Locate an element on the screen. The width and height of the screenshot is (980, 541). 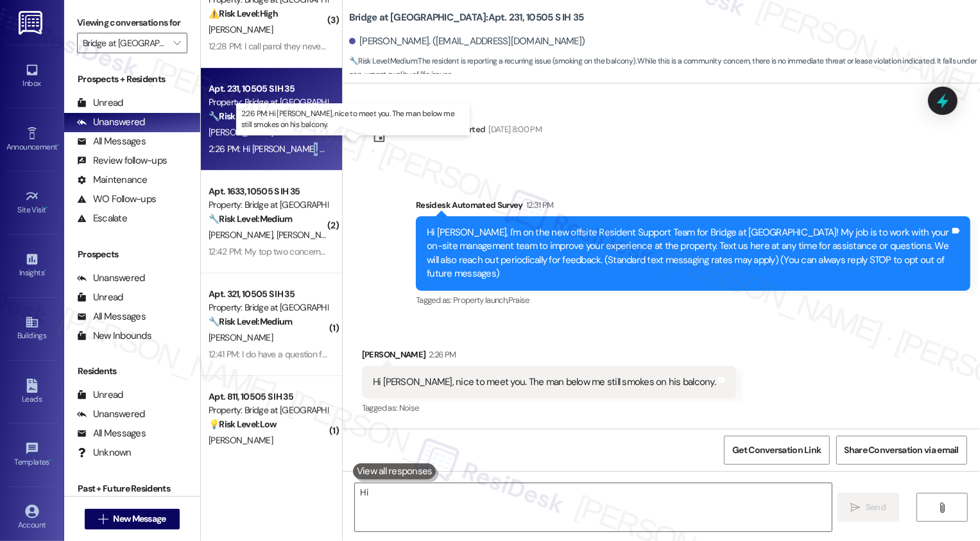
div: Residesk Automated Survey is located at coordinates (693, 207).